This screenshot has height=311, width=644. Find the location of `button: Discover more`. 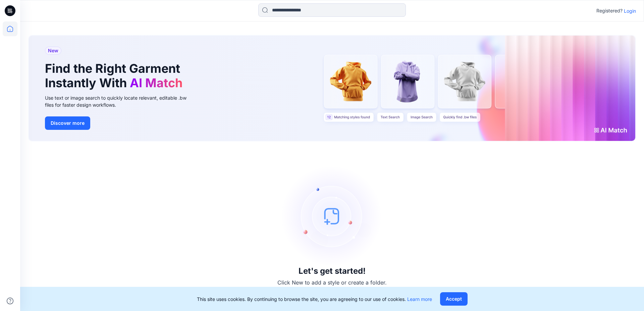

button: Discover more is located at coordinates (67, 123).